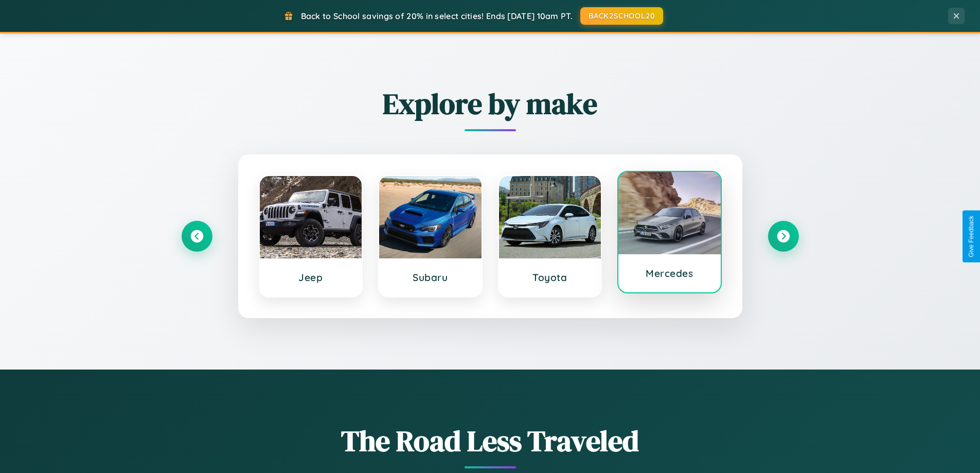 The image size is (980, 473). I want to click on h3: Subaru, so click(430, 277).